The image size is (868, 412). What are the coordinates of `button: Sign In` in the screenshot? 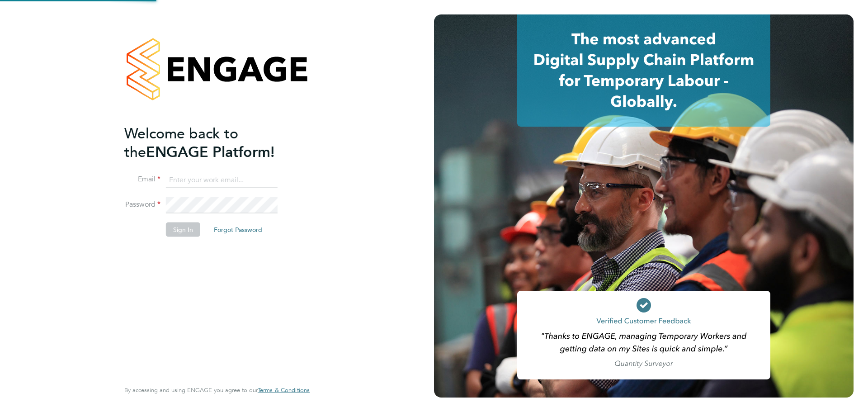 It's located at (184, 229).